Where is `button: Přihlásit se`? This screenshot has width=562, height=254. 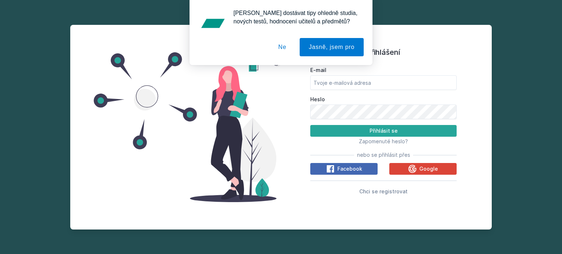
button: Přihlásit se is located at coordinates (384, 131).